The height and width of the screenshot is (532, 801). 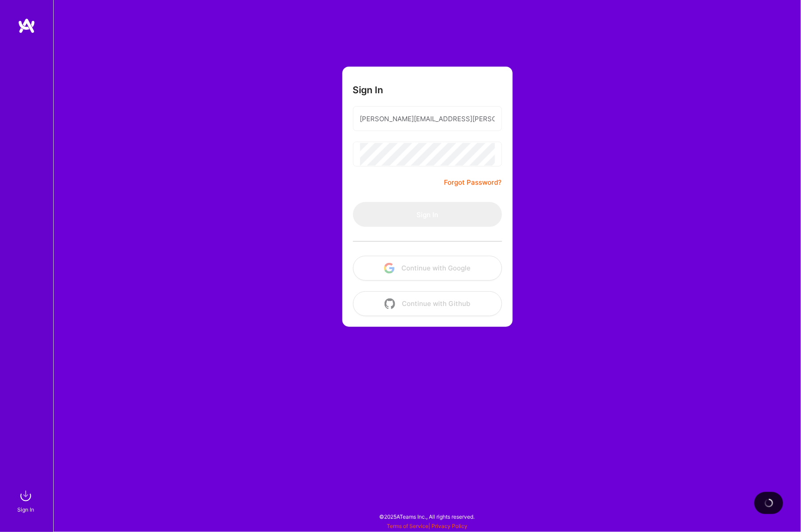 What do you see at coordinates (428, 119) in the screenshot?
I see `input: Email...` at bounding box center [428, 119].